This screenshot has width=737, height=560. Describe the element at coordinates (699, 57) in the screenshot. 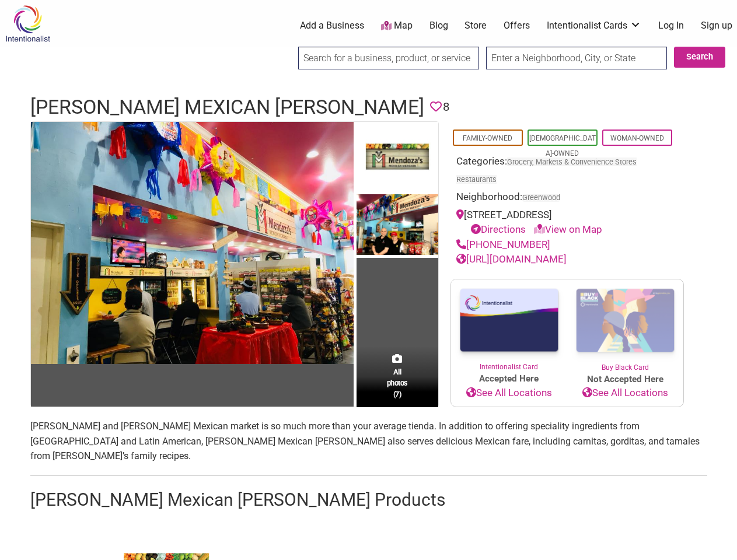

I see `button: Search` at that location.